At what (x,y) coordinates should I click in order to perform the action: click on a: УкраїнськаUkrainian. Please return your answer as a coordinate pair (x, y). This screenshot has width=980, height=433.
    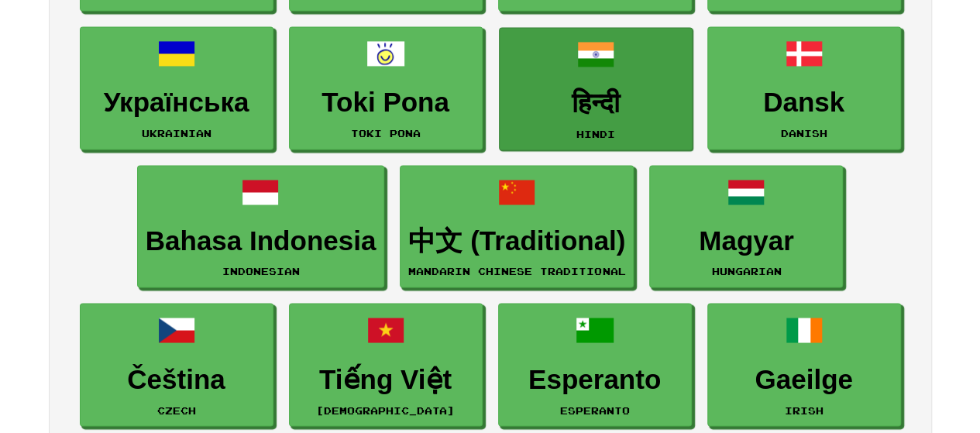
    Looking at the image, I should click on (176, 88).